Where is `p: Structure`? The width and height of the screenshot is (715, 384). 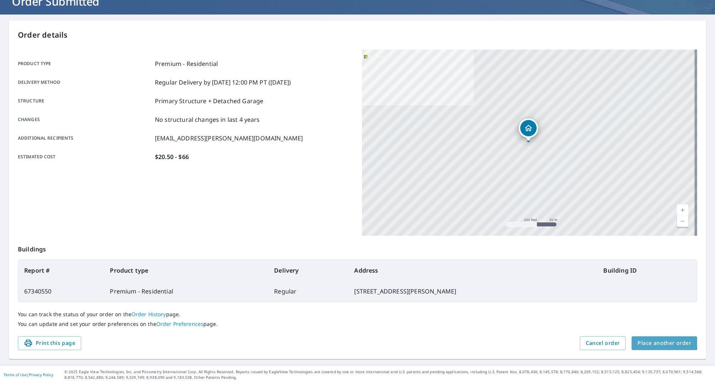
p: Structure is located at coordinates (85, 101).